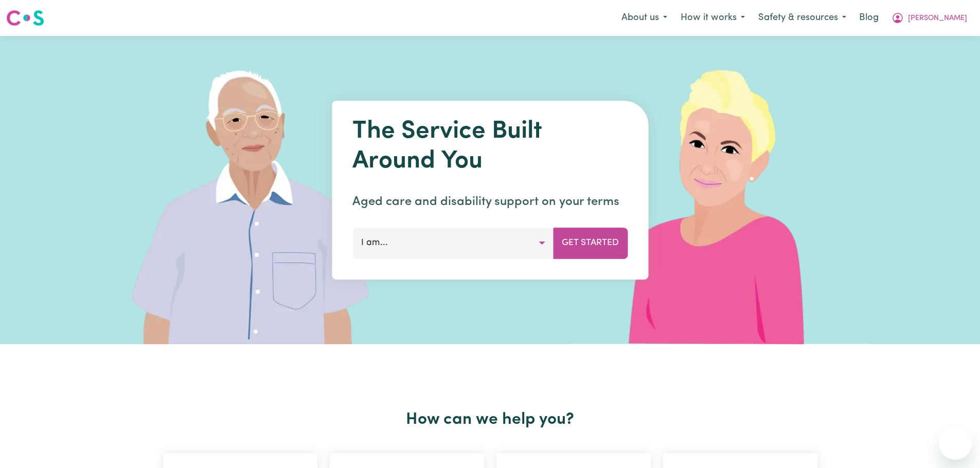 The image size is (980, 468). Describe the element at coordinates (490, 420) in the screenshot. I see `h2: How can we help you?` at that location.